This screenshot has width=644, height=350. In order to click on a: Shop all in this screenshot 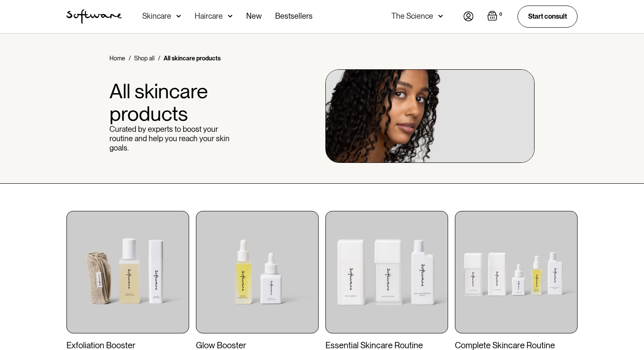, I will do `click(144, 58)`.